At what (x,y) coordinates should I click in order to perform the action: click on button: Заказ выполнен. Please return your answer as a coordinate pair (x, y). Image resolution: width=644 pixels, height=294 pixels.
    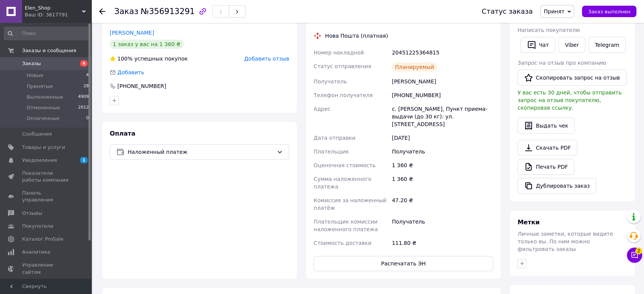
    Looking at the image, I should click on (609, 12).